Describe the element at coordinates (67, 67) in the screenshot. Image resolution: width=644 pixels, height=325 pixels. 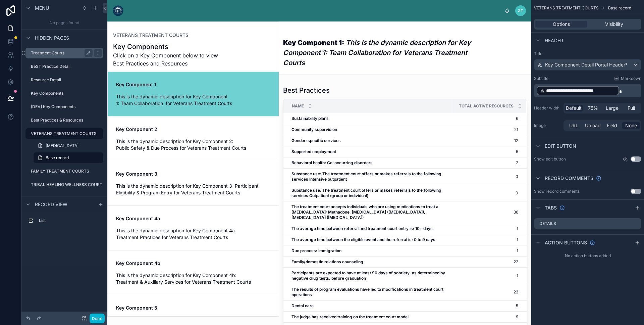
I see `label: BeST Practice Detail` at that location.